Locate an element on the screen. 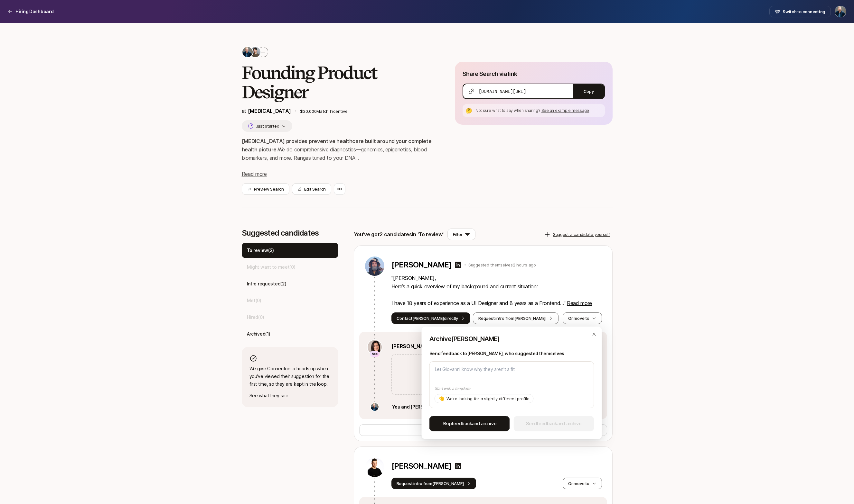 Image resolution: width=854 pixels, height=504 pixels. p: Hired ( 0 ) is located at coordinates (255, 317).